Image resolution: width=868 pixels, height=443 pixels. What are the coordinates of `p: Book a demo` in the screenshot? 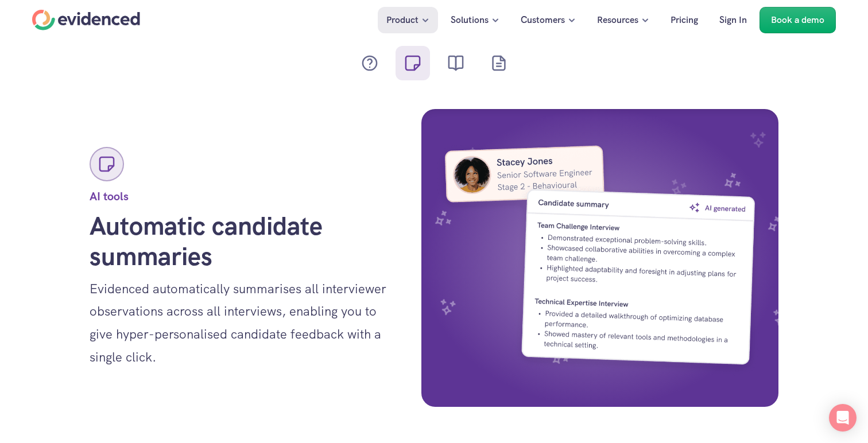 It's located at (798, 20).